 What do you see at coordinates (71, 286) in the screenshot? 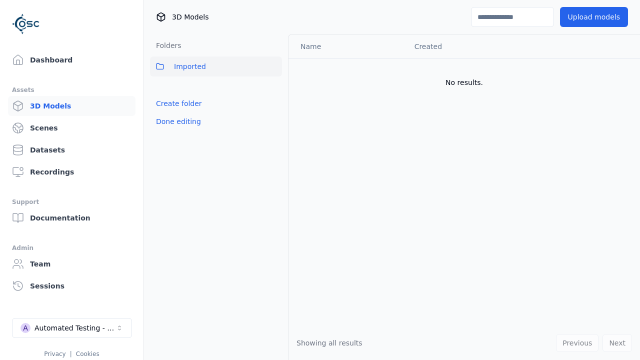
I see `a: Sessions` at bounding box center [71, 286].